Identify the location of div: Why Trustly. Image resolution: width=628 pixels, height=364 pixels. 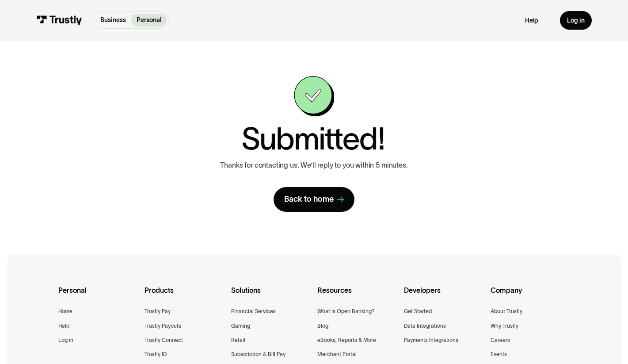
(505, 326).